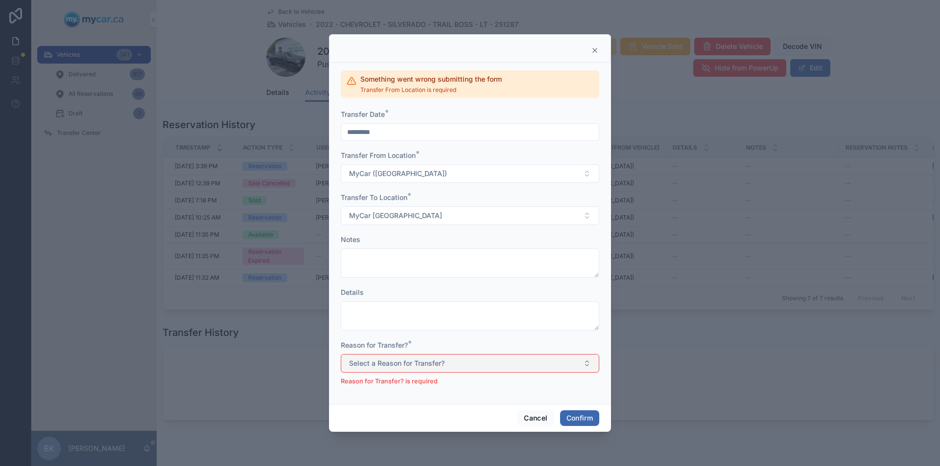 The height and width of the screenshot is (466, 940). Describe the element at coordinates (378, 155) in the screenshot. I see `span: Transfer From Location` at that location.